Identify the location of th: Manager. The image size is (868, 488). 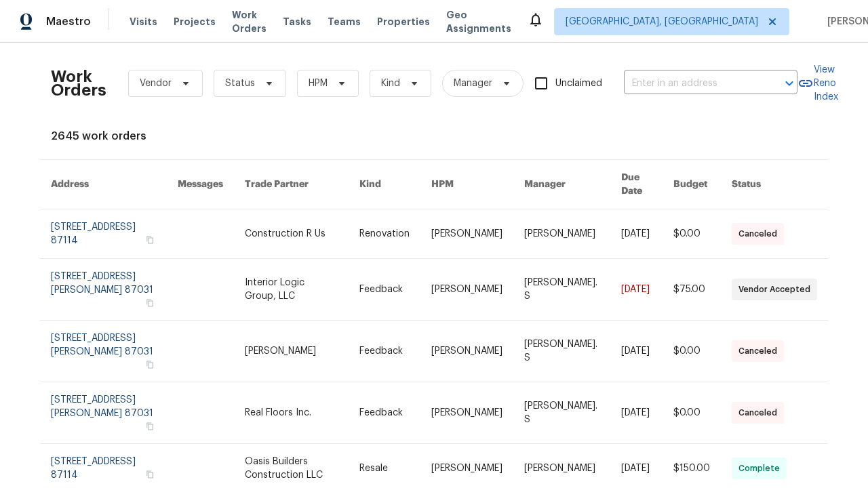
(561, 184).